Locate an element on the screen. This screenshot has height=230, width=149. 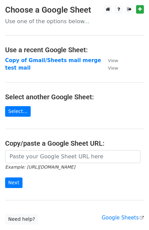
a: Need help? is located at coordinates (22, 220).